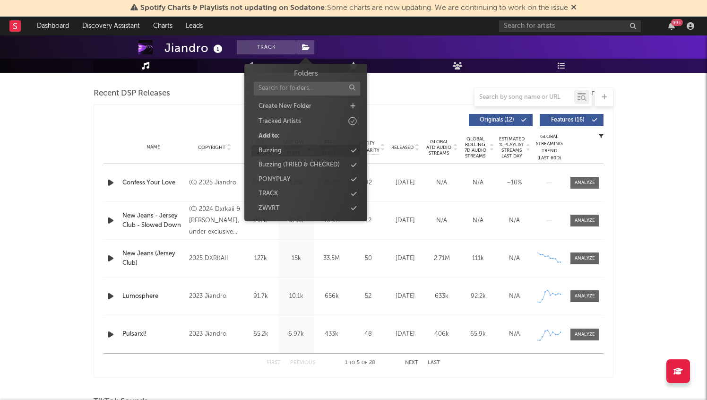  What do you see at coordinates (153, 258) in the screenshot?
I see `div: New Jeans (Jersey Club)` at bounding box center [153, 258].